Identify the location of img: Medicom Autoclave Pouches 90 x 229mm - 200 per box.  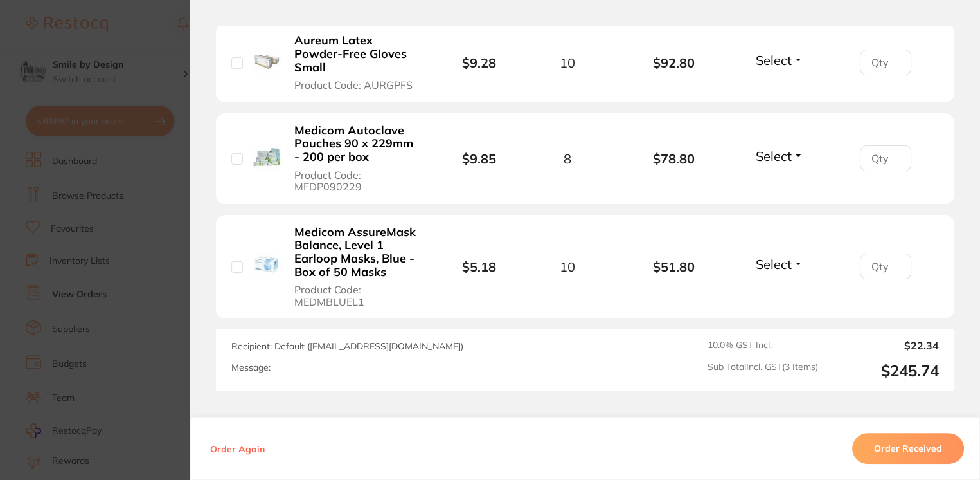
(267, 157).